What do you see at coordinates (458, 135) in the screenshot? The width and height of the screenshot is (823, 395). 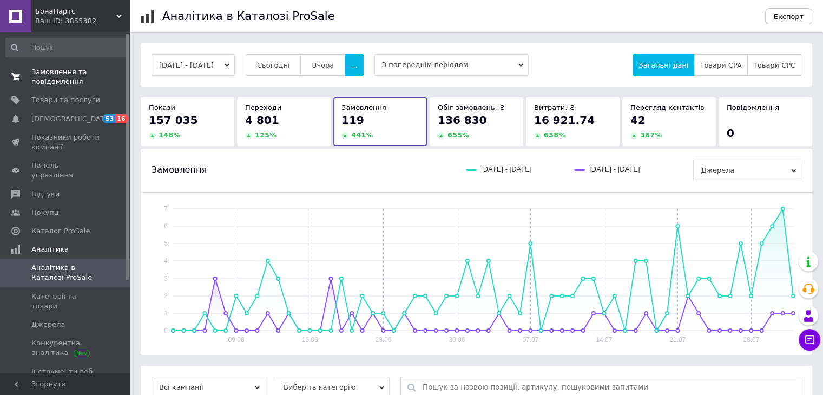 I see `span: 655 %` at bounding box center [458, 135].